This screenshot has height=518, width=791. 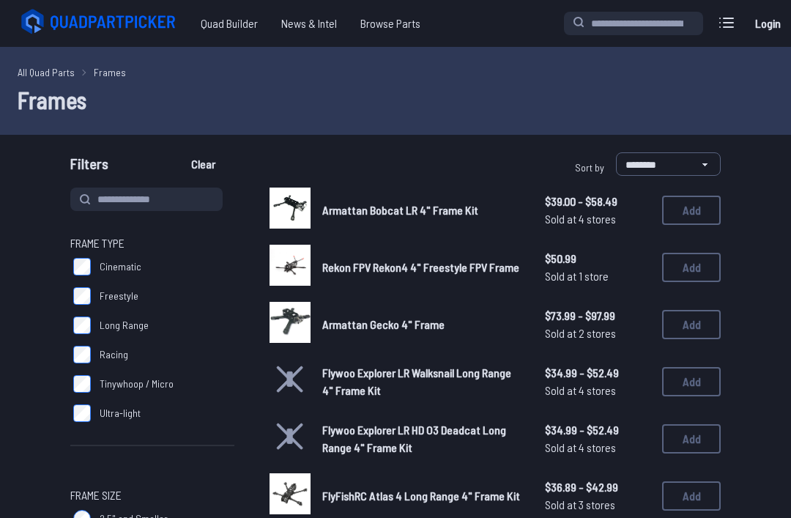 What do you see at coordinates (46, 72) in the screenshot?
I see `a: All Quad Parts` at bounding box center [46, 72].